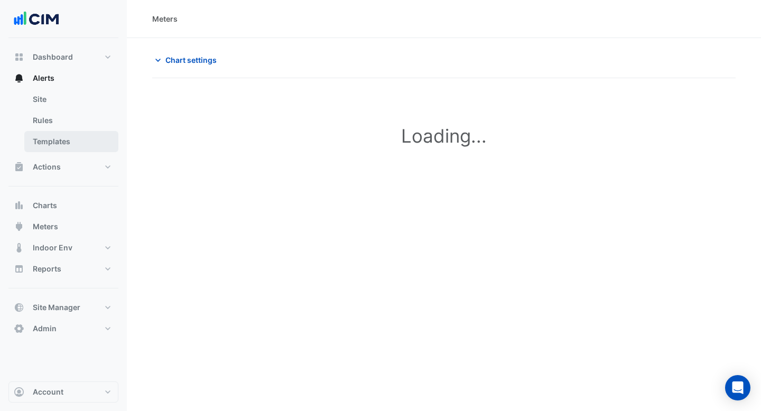 This screenshot has width=761, height=411. Describe the element at coordinates (44, 329) in the screenshot. I see `span: Admin` at that location.